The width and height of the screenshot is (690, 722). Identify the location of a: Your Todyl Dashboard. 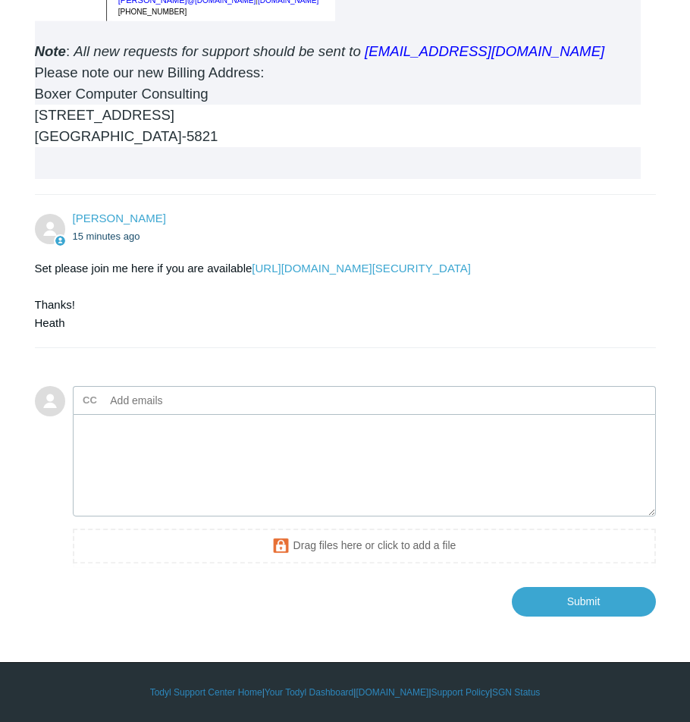
(309, 693).